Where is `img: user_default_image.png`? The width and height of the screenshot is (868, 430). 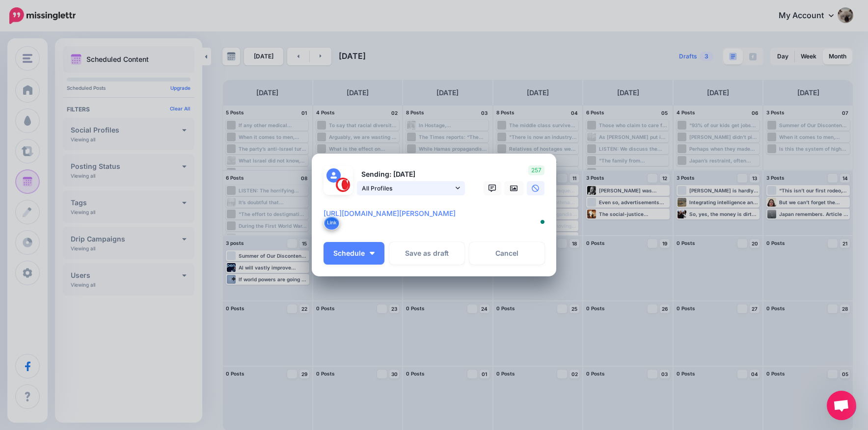
img: user_default_image.png is located at coordinates (334, 175).